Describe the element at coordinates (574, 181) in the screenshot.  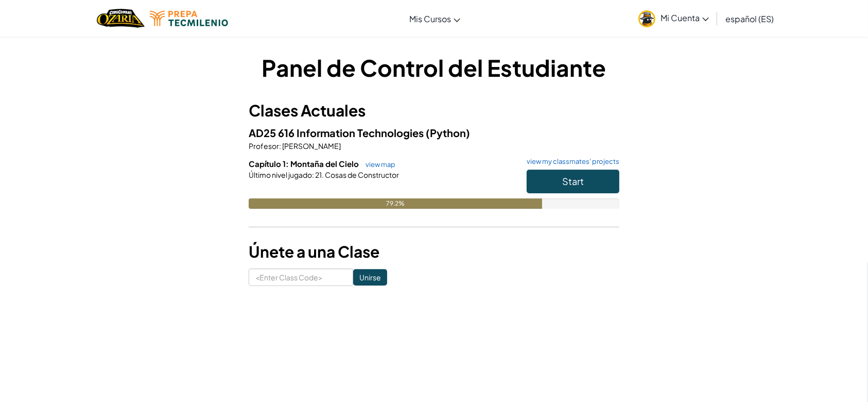
I see `button: Start` at that location.